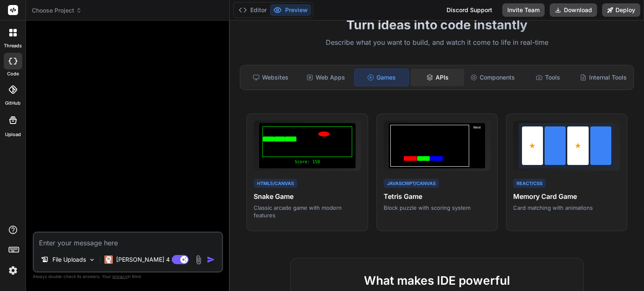 The height and width of the screenshot is (291, 644). Describe the element at coordinates (437, 196) in the screenshot. I see `h4: Tetris Game` at that location.